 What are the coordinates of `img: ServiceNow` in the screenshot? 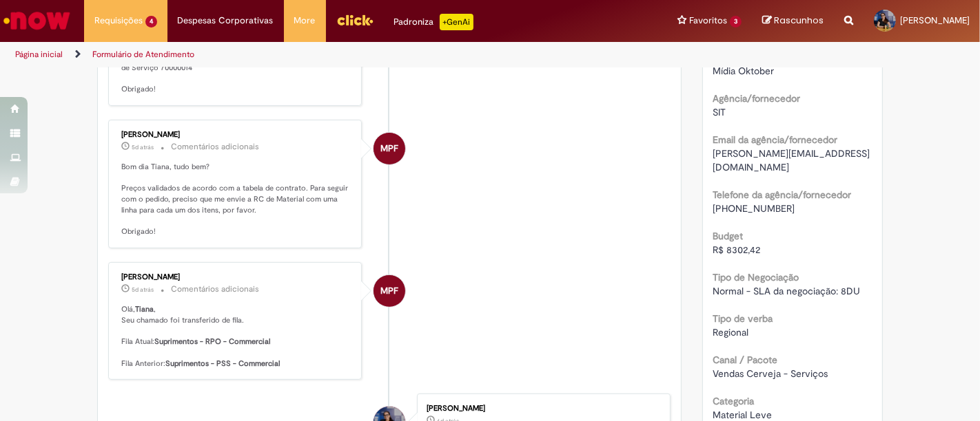 It's located at (36, 21).